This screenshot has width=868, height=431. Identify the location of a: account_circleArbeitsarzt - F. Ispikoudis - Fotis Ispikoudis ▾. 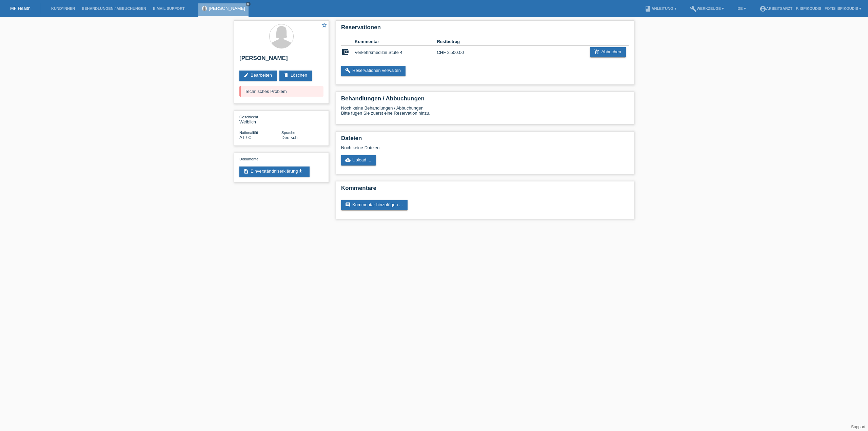
(810, 9).